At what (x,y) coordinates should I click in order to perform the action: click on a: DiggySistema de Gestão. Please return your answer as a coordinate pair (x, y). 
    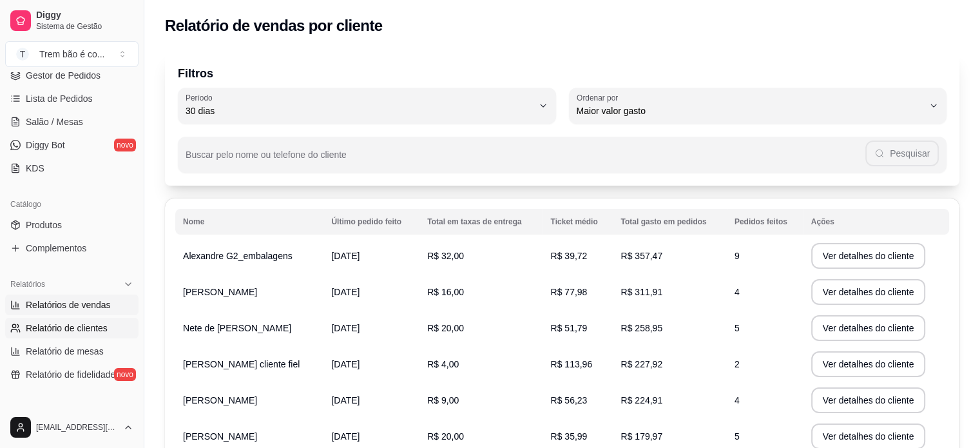
    Looking at the image, I should click on (71, 20).